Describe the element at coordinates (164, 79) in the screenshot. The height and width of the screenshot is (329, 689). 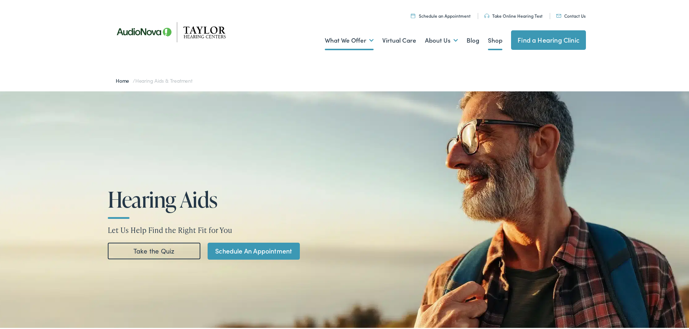
I see `span: Hearing Aids & Treatment` at that location.